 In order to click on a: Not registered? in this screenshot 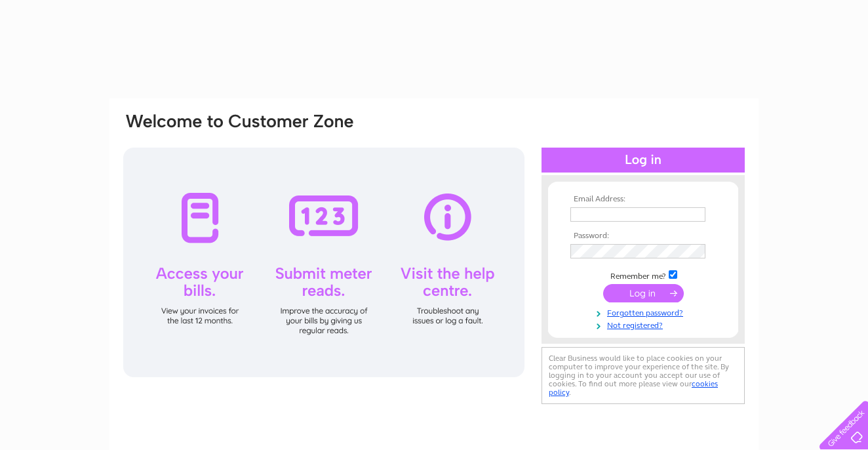, I will do `click(645, 324)`.